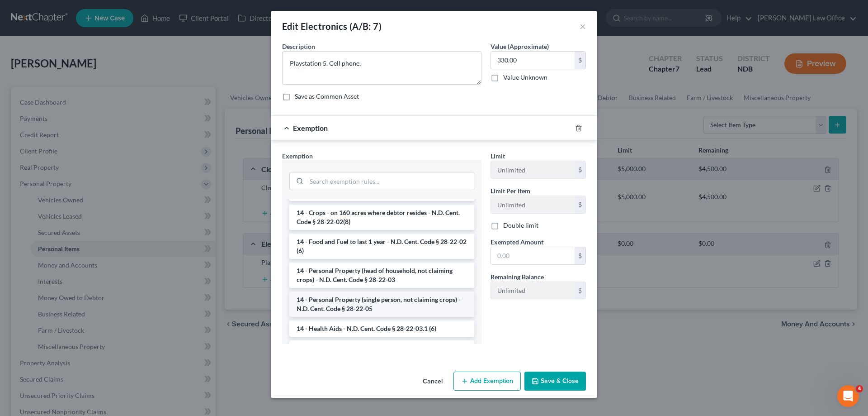 The width and height of the screenshot is (868, 416). I want to click on div: Edit Electronics (A/B: 7), so click(332, 26).